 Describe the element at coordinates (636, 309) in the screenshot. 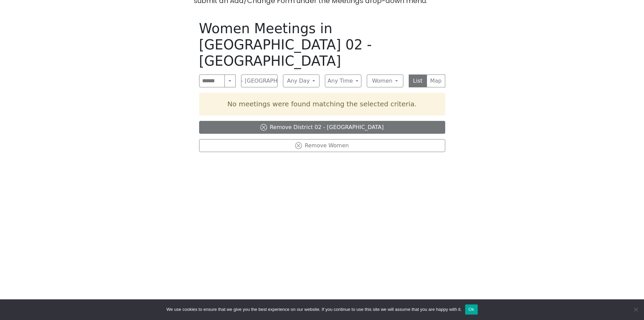

I see `span: No` at that location.